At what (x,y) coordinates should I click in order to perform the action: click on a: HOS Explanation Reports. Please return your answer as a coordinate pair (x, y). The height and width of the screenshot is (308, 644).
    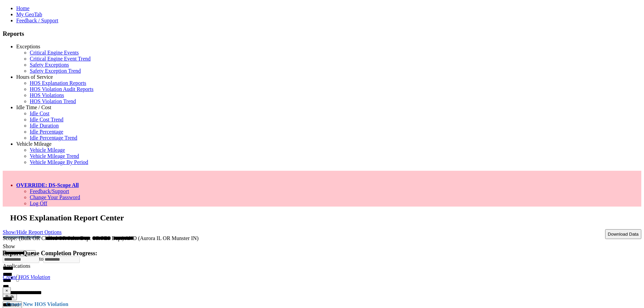
    Looking at the image, I should click on (58, 83).